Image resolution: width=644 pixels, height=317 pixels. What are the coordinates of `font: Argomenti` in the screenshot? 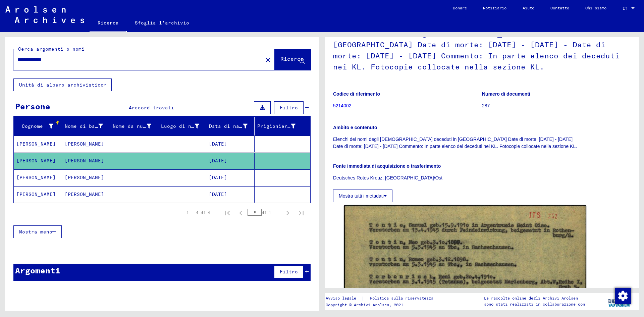 It's located at (37, 270).